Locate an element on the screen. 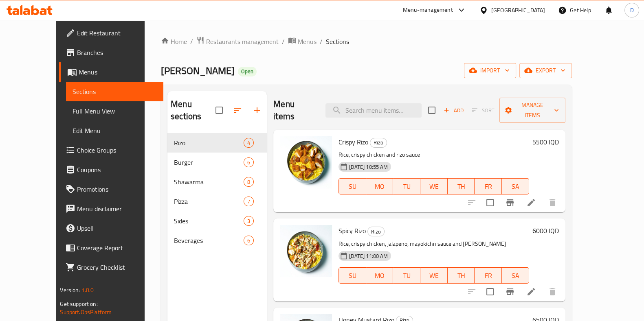  a: Support.OpsPlatform is located at coordinates (85, 312).